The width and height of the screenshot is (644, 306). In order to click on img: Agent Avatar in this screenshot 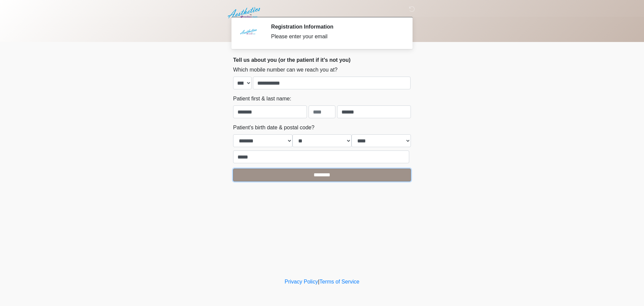, I will do `click(248, 34)`.